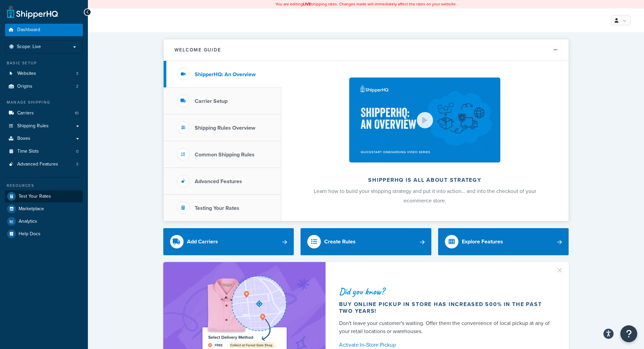 The width and height of the screenshot is (644, 349). What do you see at coordinates (225, 74) in the screenshot?
I see `h3: ShipperHQ: An Overview` at bounding box center [225, 74].